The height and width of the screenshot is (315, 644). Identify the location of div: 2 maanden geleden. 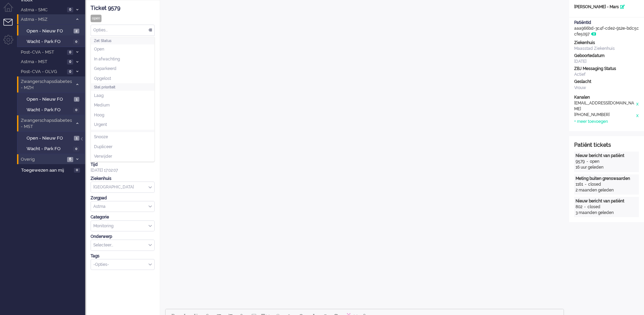
(606, 190).